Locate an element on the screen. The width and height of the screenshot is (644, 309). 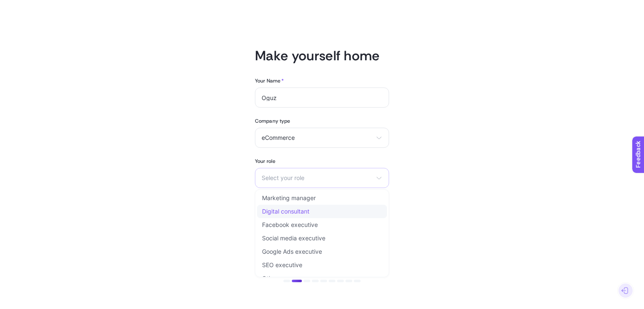
span: SEO executive is located at coordinates (282, 265).